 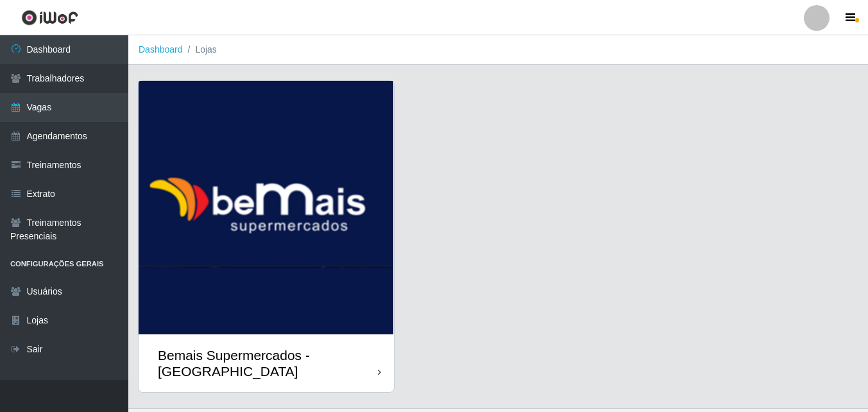 I want to click on a: Dashboard, so click(x=160, y=50).